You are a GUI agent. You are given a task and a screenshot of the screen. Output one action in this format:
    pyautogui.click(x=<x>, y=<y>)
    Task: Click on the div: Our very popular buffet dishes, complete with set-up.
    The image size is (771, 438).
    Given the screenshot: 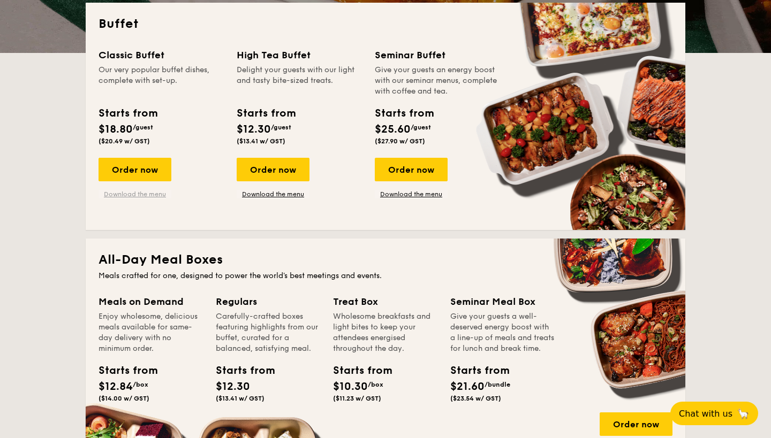 What is the action you would take?
    pyautogui.click(x=161, y=81)
    